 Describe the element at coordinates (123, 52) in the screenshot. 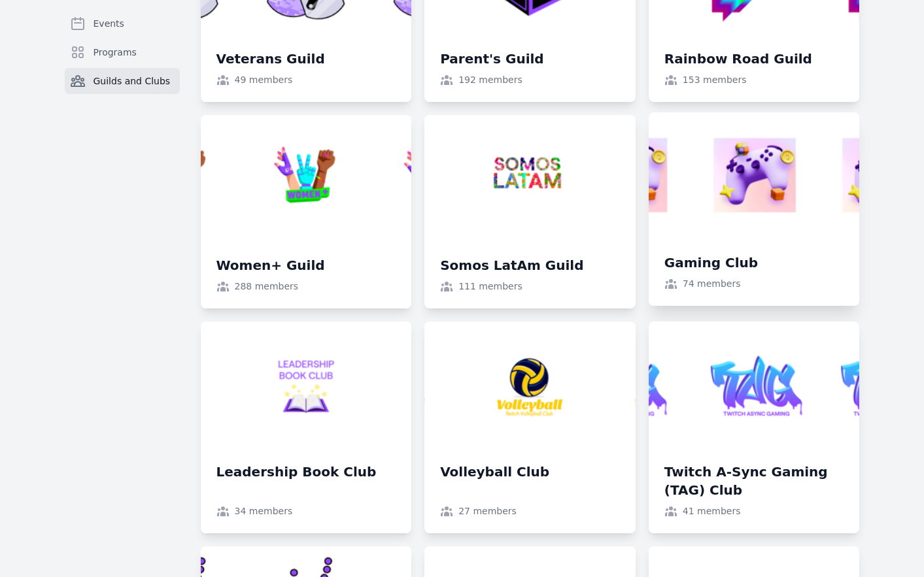

I see `a: Programs` at that location.